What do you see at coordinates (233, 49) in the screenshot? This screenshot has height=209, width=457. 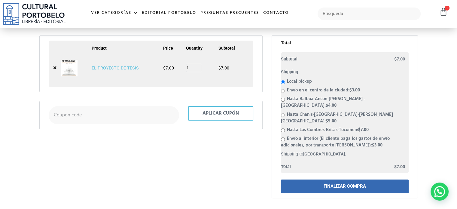 I see `th: Subtotal` at bounding box center [233, 49].